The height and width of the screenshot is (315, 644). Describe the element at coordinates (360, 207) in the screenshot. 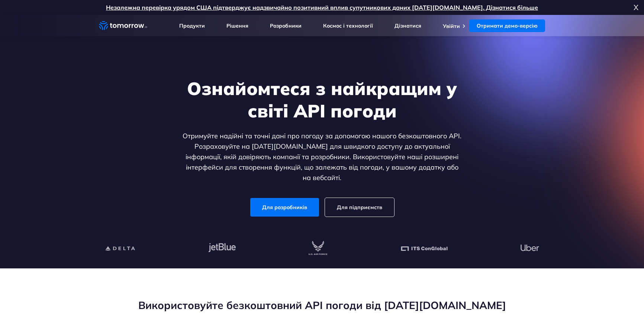

I see `a: Для підприємств` at that location.